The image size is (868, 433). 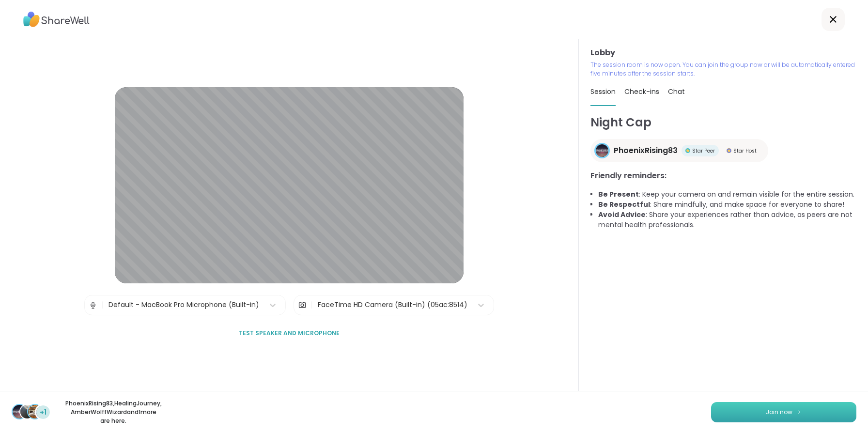 I want to click on span: Join now, so click(x=779, y=412).